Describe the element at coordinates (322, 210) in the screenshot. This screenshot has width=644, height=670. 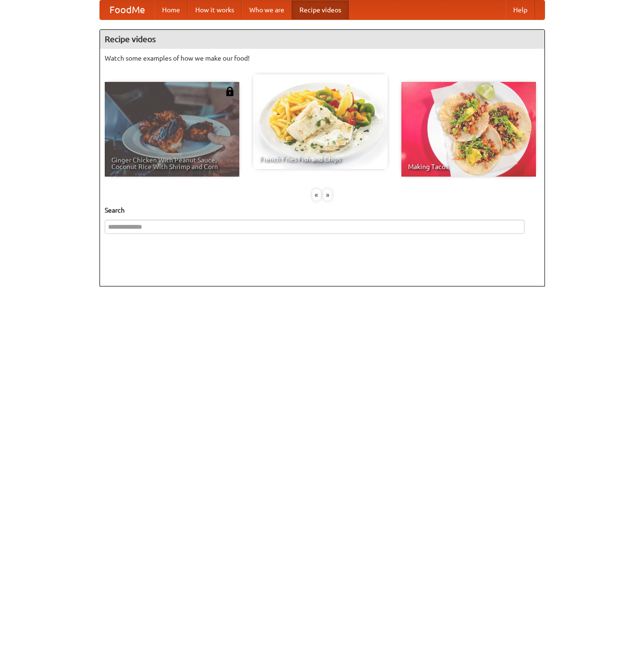
I see `h5: Search` at that location.